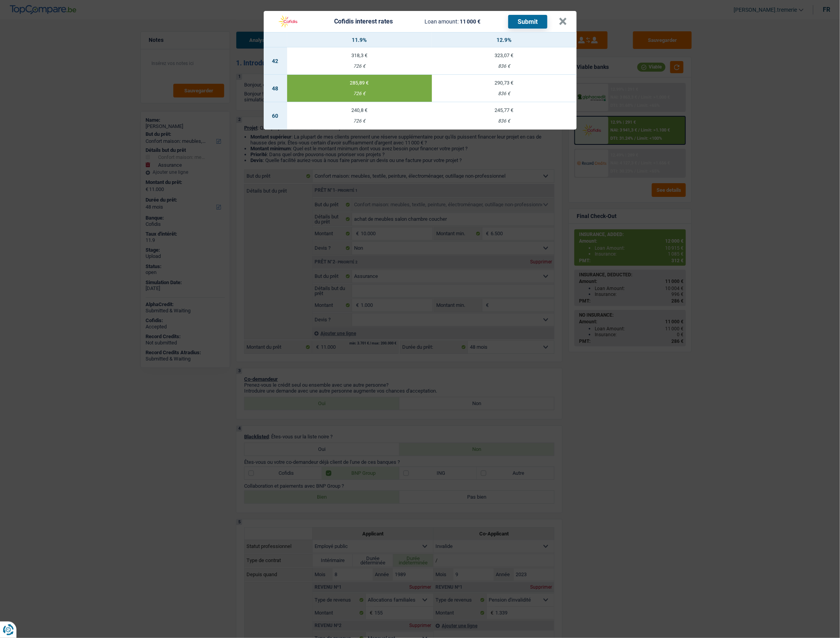 The width and height of the screenshot is (840, 638). What do you see at coordinates (276, 116) in the screenshot?
I see `td: 60` at bounding box center [276, 116].